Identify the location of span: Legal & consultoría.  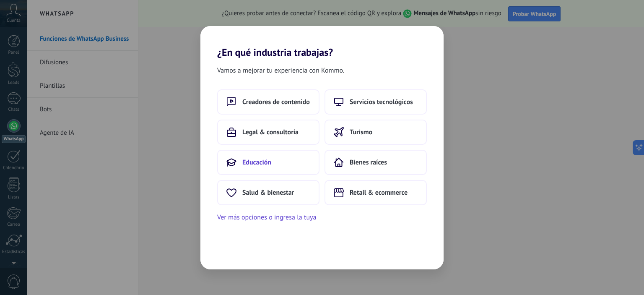
(270, 132).